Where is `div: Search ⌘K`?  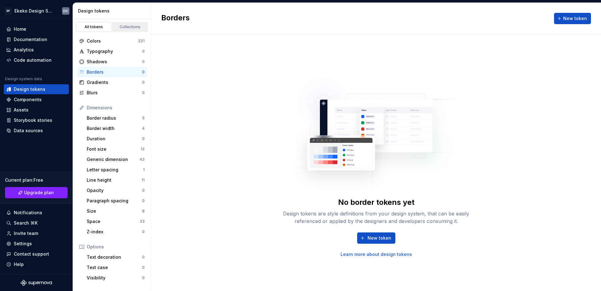
div: Search ⌘K is located at coordinates (26, 223).